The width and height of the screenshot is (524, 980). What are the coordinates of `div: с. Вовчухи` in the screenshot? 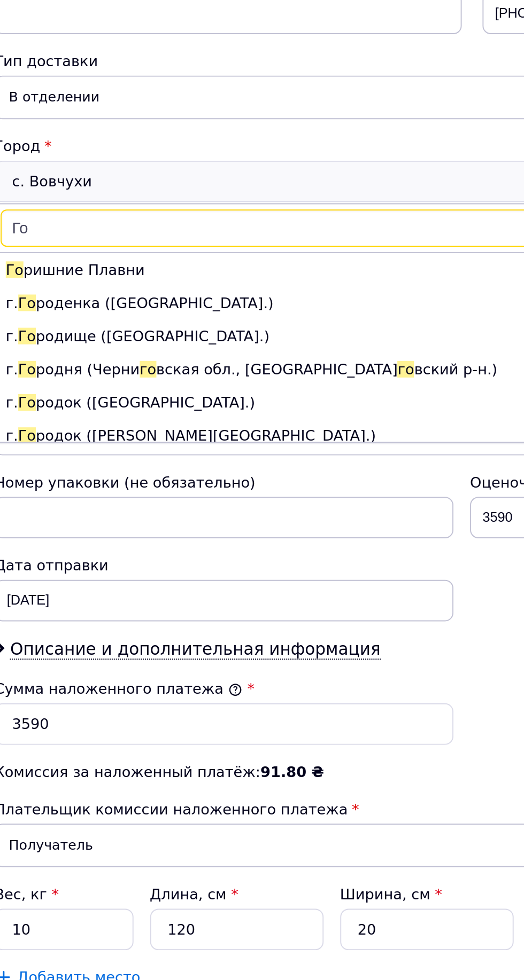 It's located at (262, 282).